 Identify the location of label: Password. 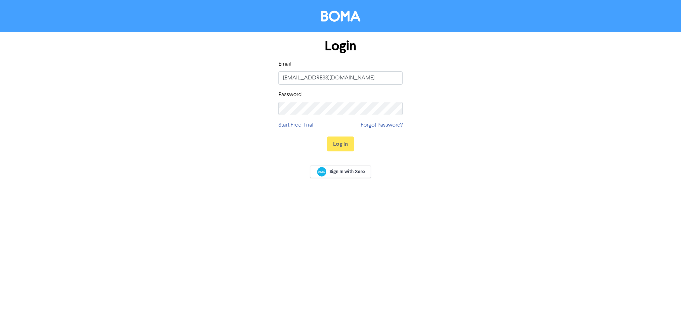
(290, 95).